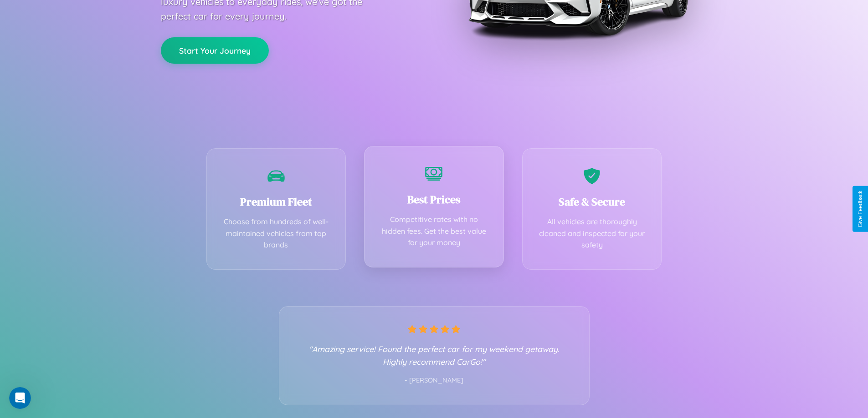 The height and width of the screenshot is (418, 868). I want to click on h3: Safe & Secure, so click(592, 202).